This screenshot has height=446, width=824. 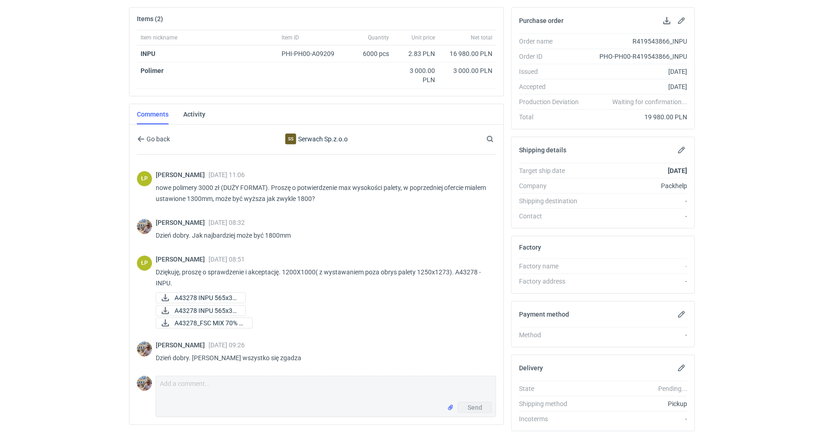 What do you see at coordinates (636, 56) in the screenshot?
I see `div: PHO-PH00-R419543866_INPU` at bounding box center [636, 56].